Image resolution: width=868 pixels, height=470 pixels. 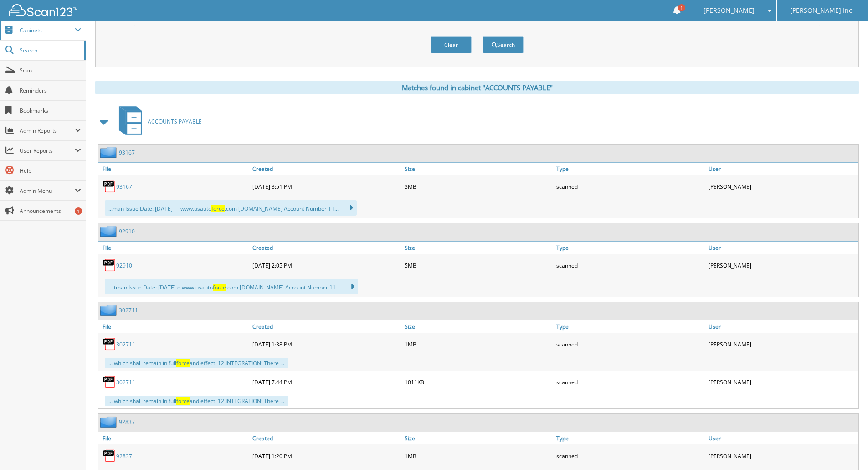 I want to click on span: Scan, so click(x=50, y=70).